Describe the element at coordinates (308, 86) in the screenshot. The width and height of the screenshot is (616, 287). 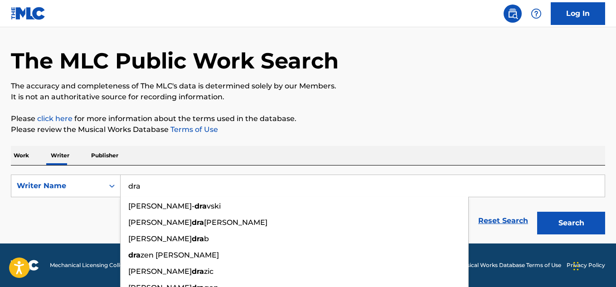
I see `p: The accuracy and completeness of The MLC's data is determined solely by our Members.` at that location.